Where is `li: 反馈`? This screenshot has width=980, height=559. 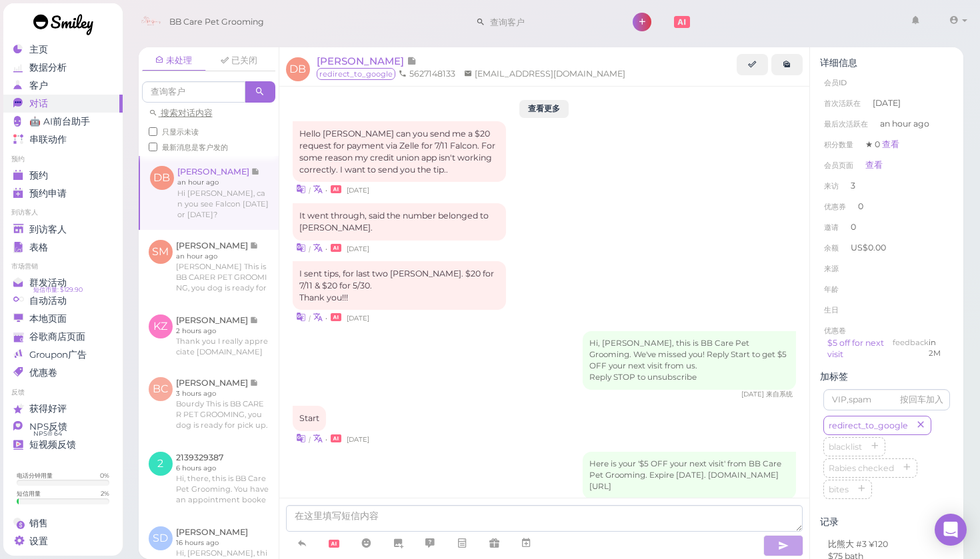 li: 反馈 is located at coordinates (63, 393).